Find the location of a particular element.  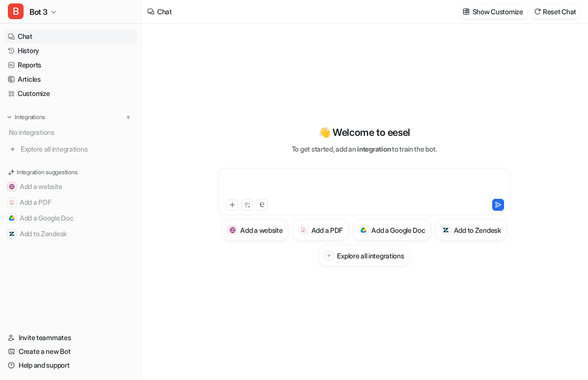

img: customize is located at coordinates (466, 11).